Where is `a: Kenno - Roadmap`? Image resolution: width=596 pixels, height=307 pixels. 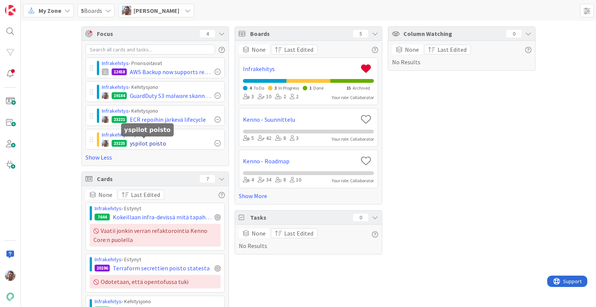
a: Kenno - Roadmap is located at coordinates (300, 161).